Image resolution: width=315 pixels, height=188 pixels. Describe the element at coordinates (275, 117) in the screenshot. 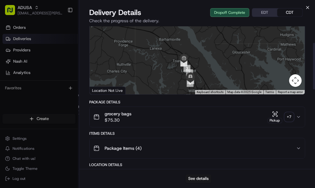

I see `button: Pickup` at that location.